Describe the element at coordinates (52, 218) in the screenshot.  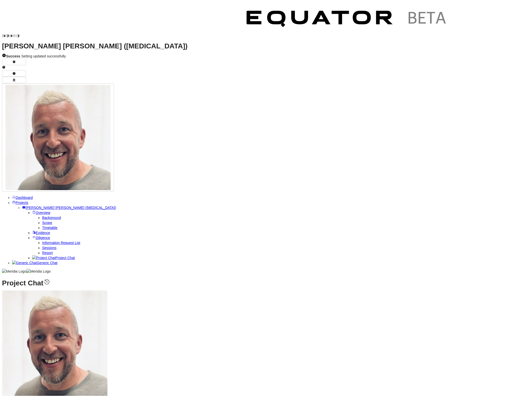
I see `span: Background` at that location.